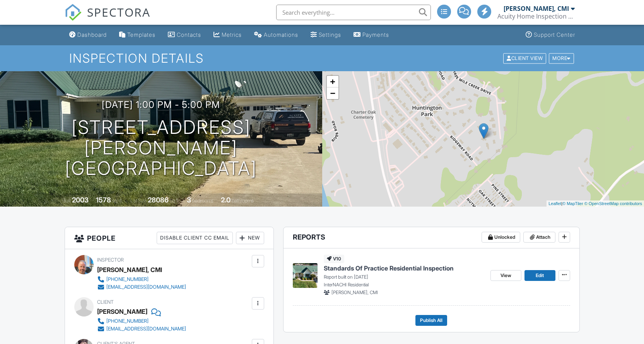 The height and width of the screenshot is (344, 644). What do you see at coordinates (110, 260) in the screenshot?
I see `span: Inspector` at bounding box center [110, 260].